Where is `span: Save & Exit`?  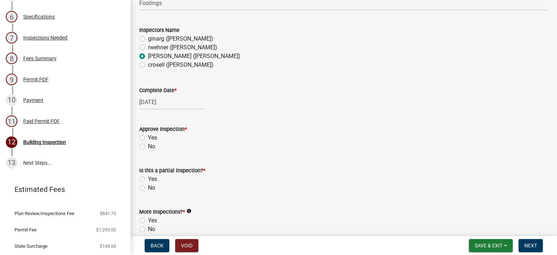
span: Save & Exit is located at coordinates (489, 246).